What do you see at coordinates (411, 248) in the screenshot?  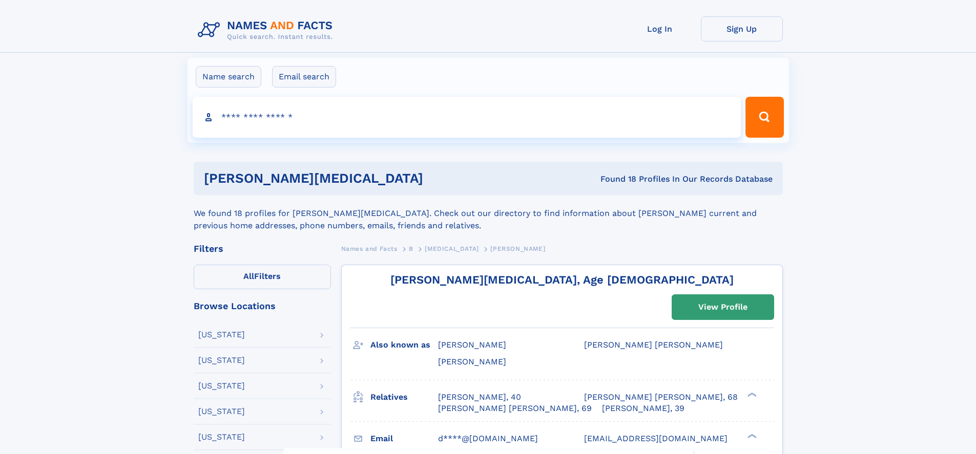 I see `a: B` at bounding box center [411, 248].